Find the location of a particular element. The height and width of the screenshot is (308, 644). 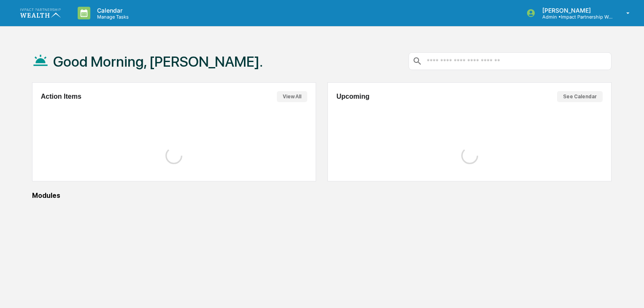

p: Admin • Impact Partnership Wealth is located at coordinates (574, 17).